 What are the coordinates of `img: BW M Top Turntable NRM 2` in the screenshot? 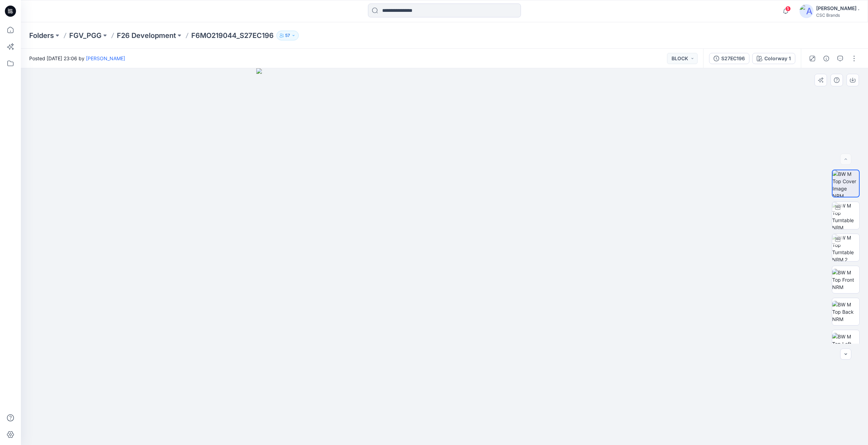 It's located at (846, 247).